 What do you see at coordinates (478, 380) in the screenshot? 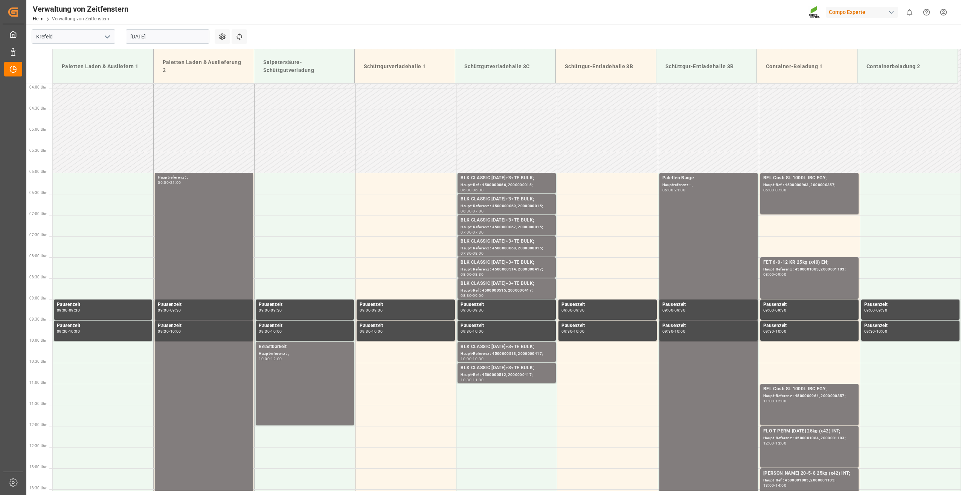
I see `div: 11:00` at bounding box center [478, 380].